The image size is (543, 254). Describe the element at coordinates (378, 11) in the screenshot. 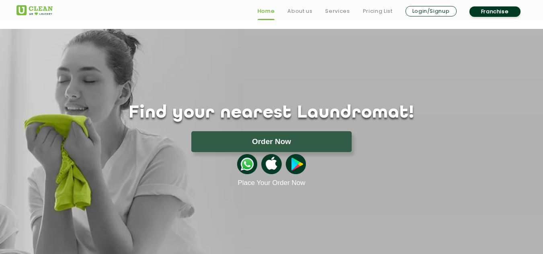

I see `a: Pricing List` at that location.